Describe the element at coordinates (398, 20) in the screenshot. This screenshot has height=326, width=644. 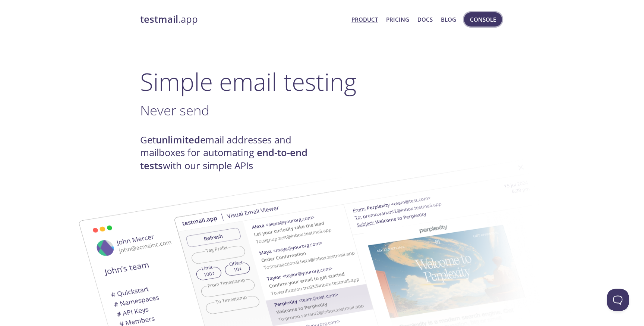
I see `a: Pricing` at that location.